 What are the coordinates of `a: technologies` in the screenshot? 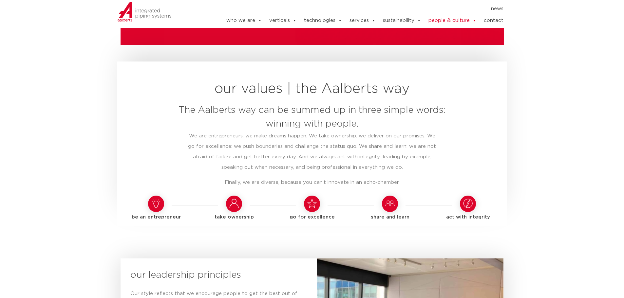 It's located at (323, 21).